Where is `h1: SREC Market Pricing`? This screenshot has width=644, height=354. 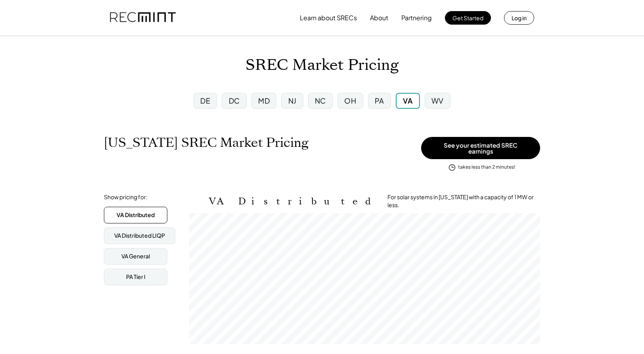
h1: SREC Market Pricing is located at coordinates (322, 65).